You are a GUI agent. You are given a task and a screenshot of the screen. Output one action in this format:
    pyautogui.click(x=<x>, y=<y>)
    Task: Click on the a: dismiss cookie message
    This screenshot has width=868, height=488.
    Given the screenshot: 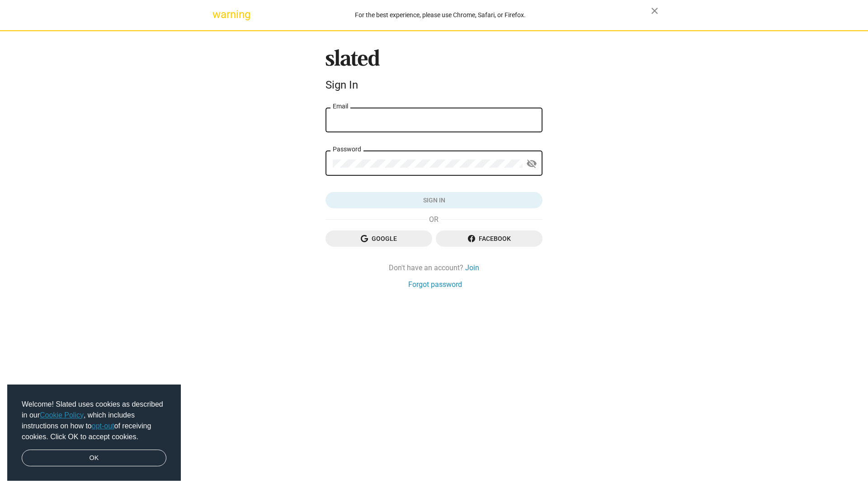 What is the action you would take?
    pyautogui.click(x=94, y=459)
    